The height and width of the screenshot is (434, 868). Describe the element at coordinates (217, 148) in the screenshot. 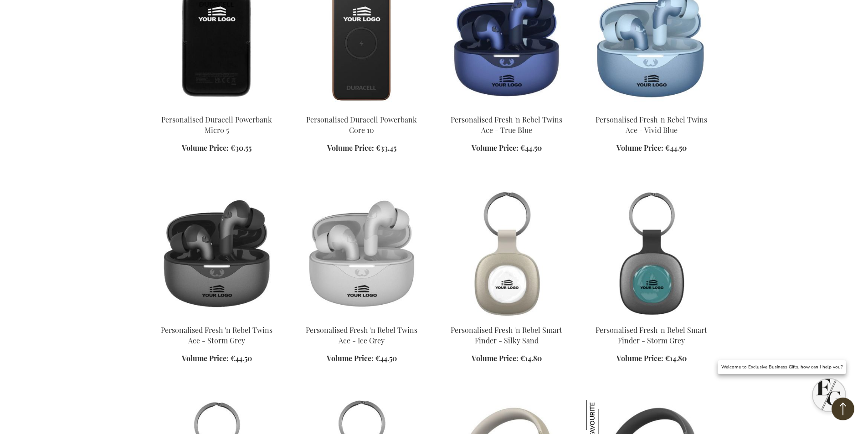

I see `a: Volume Price: €30.55` at that location.